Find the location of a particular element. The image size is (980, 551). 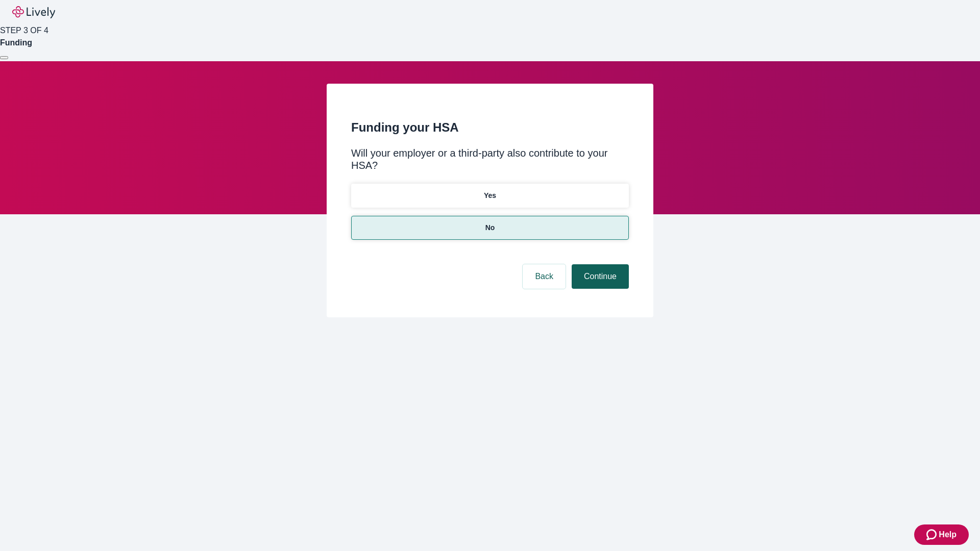

button: Yes is located at coordinates (490, 196).